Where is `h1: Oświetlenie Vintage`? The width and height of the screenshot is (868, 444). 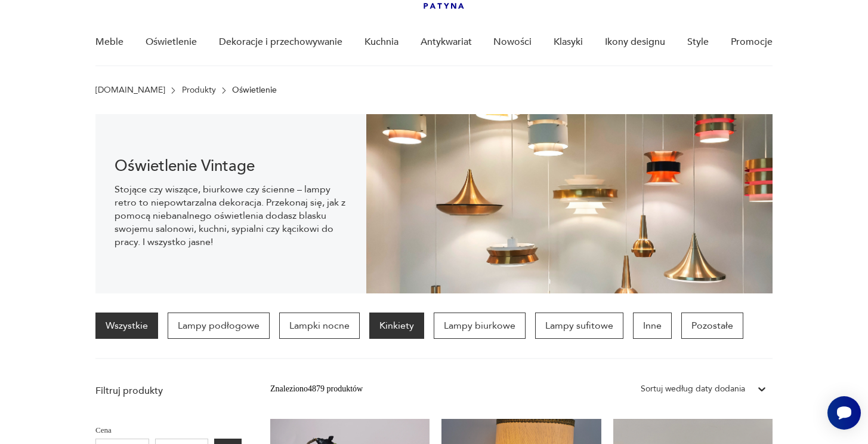
h1: Oświetlenie Vintage is located at coordinates (231, 166).